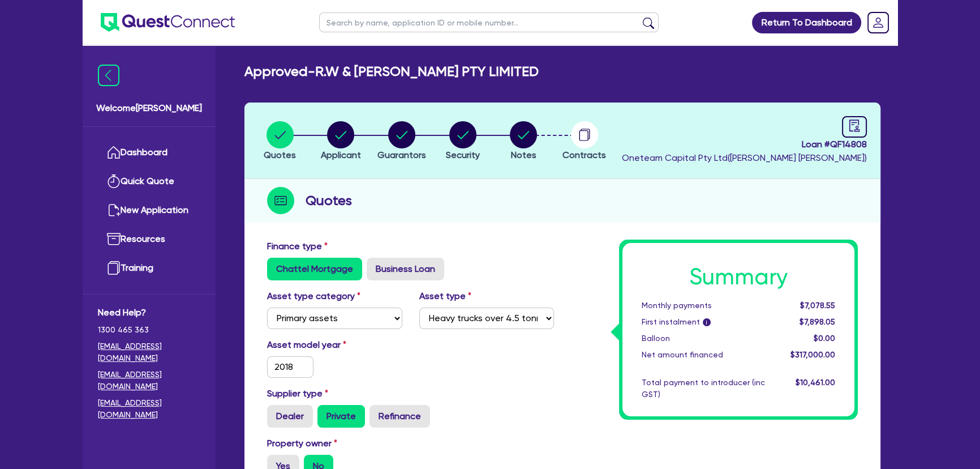  I want to click on label: Asset type, so click(445, 296).